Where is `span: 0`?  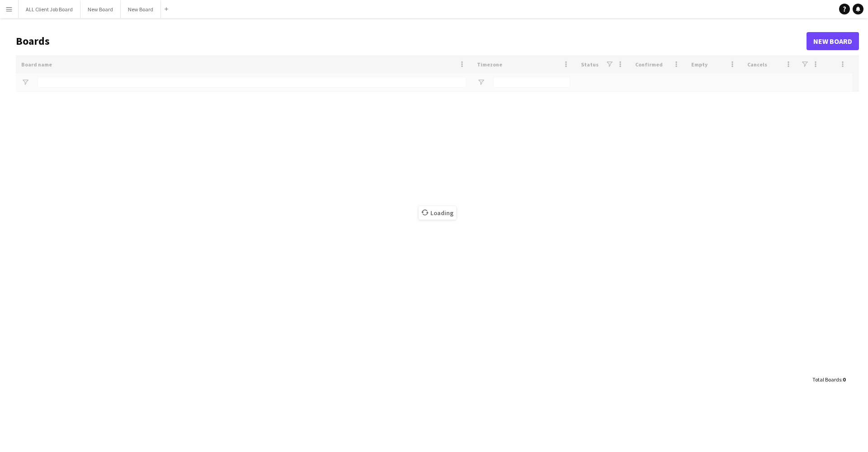 span: 0 is located at coordinates (844, 379).